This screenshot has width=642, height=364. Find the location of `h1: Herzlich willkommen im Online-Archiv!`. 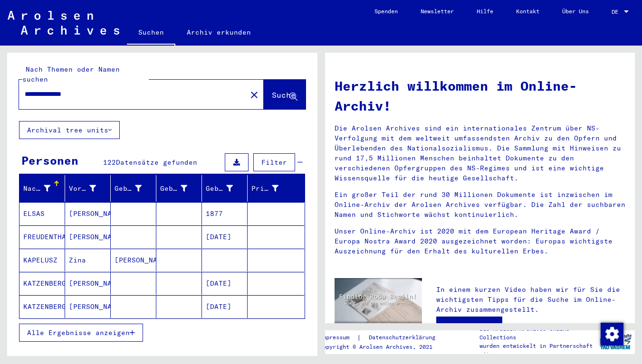

h1: Herzlich willkommen im Online-Archiv! is located at coordinates (480, 96).